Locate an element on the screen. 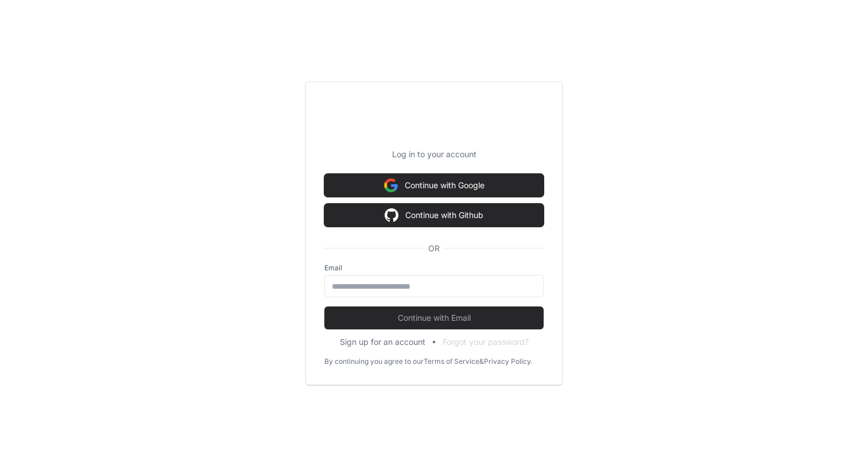  p: Log in to your account is located at coordinates (434, 154).